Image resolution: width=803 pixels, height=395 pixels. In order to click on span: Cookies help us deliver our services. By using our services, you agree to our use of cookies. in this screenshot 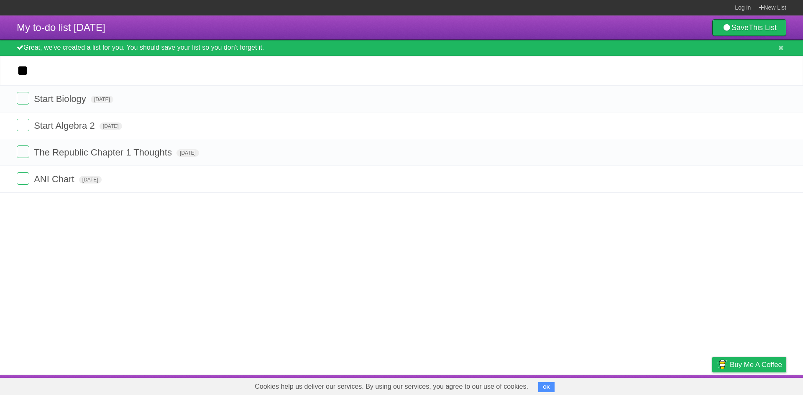, I will do `click(391, 387)`.